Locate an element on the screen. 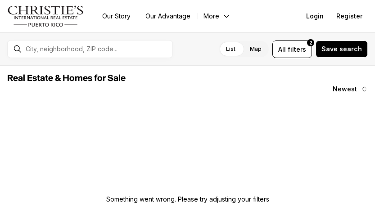 The image size is (375, 211). p: Something went wrong. Please try adjusting your filters is located at coordinates (188, 199).